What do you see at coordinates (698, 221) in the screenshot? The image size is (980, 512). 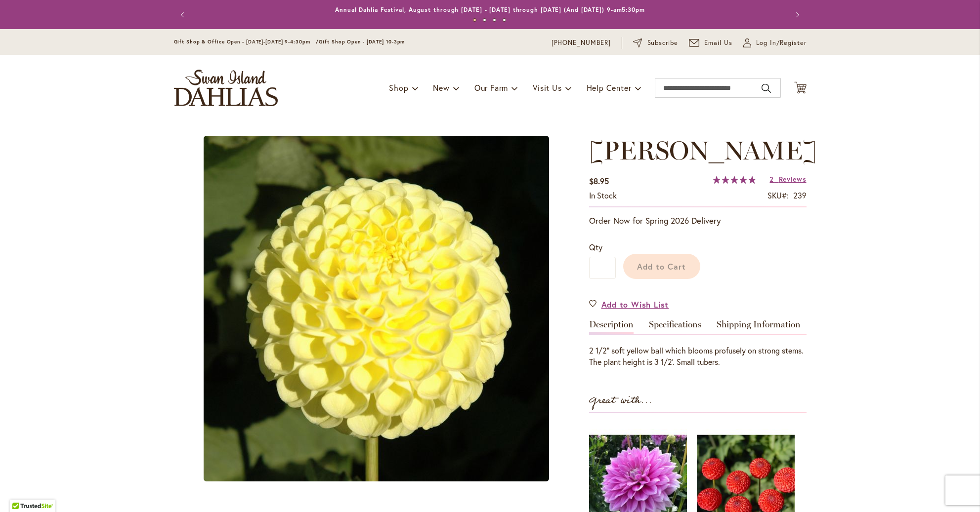 I see `p: Order Now for Spring 2026 Delivery` at bounding box center [698, 221].